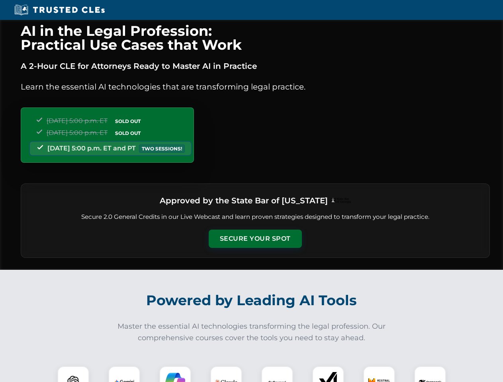 Image resolution: width=503 pixels, height=382 pixels. I want to click on h2: Powered by Leading AI Tools, so click(252, 300).